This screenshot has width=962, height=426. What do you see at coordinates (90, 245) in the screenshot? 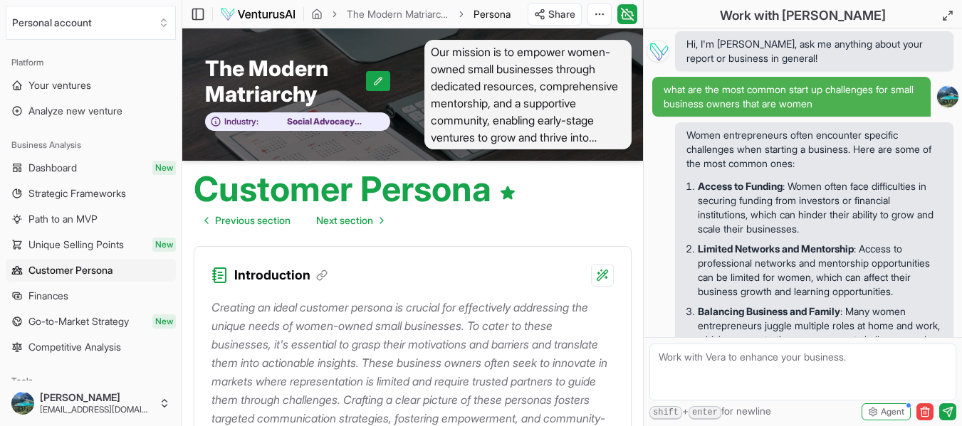
I see `a: Unique Selling PointsNew` at bounding box center [90, 245].